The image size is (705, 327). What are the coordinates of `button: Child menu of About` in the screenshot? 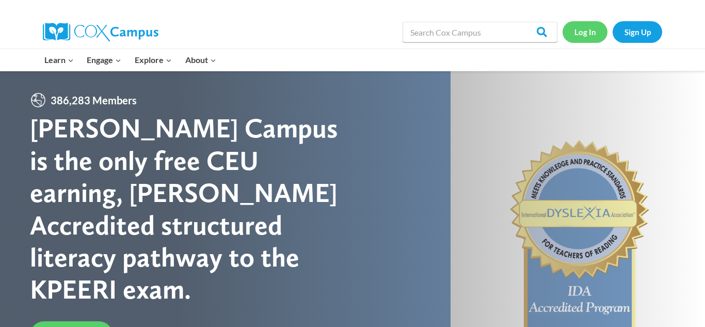 It's located at (201, 60).